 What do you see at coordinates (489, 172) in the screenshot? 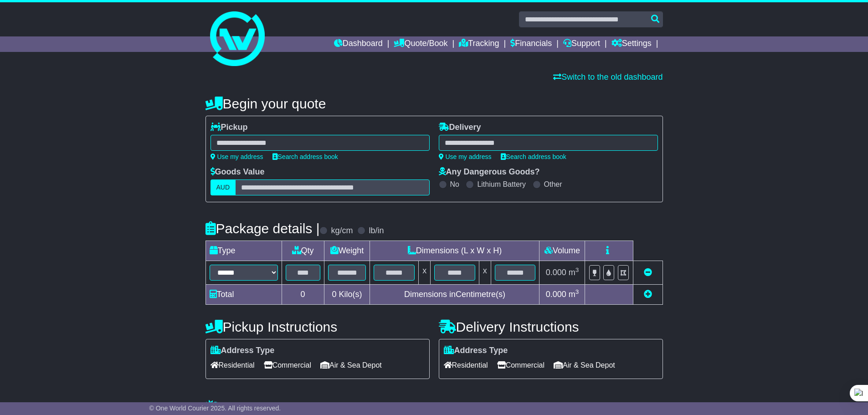
I see `label: Any Dangerous Goods?` at bounding box center [489, 172].